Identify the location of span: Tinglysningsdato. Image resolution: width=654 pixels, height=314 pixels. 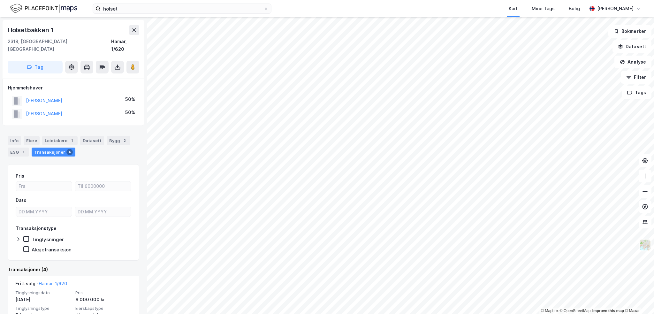
(43, 292).